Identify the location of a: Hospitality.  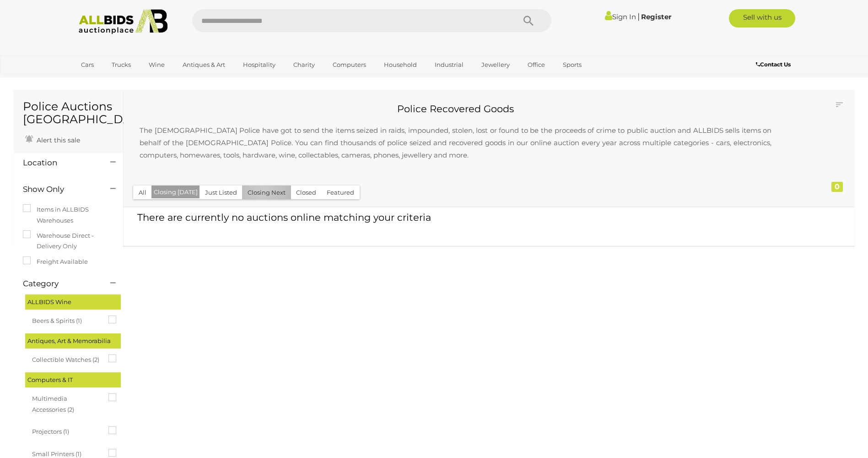
(259, 65).